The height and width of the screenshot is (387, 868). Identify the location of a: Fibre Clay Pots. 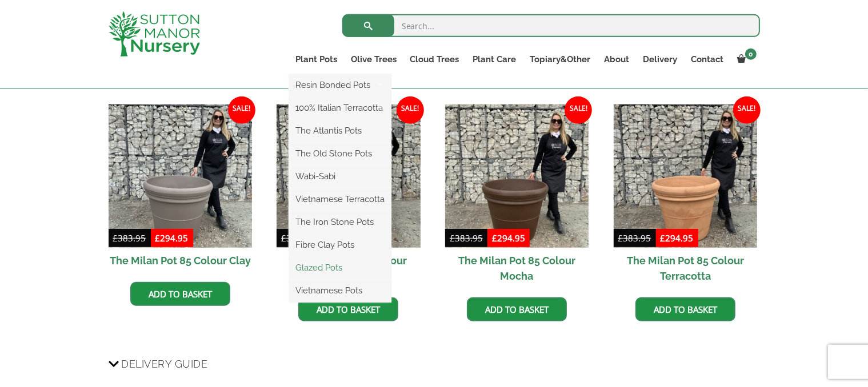
(340, 245).